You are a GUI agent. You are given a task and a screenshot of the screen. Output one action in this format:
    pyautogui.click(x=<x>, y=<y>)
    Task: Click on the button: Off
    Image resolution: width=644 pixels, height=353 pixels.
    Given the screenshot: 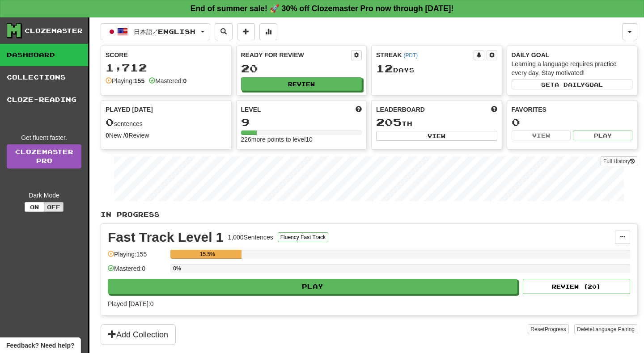 What is the action you would take?
    pyautogui.click(x=54, y=207)
    